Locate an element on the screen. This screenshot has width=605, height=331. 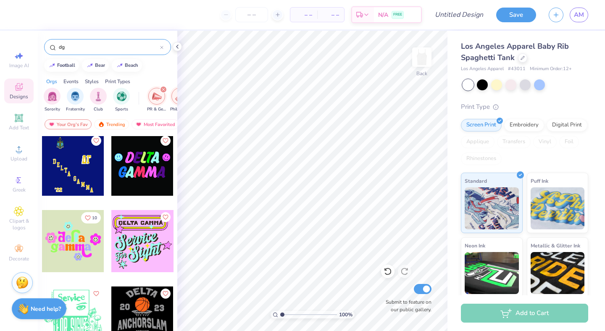
span: Neon Ink is located at coordinates (475, 245).